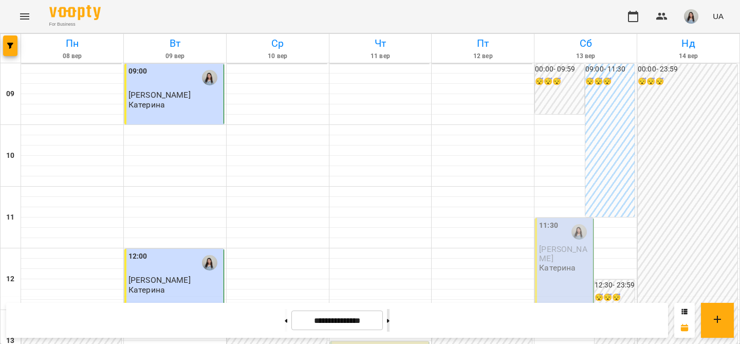 This screenshot has height=344, width=740. What do you see at coordinates (175, 56) in the screenshot?
I see `h6: 09 вер` at bounding box center [175, 56].